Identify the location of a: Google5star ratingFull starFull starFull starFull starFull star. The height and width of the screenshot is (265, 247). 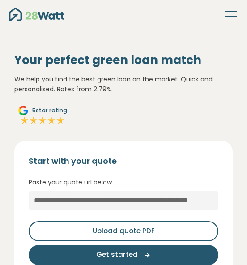
(42, 116).